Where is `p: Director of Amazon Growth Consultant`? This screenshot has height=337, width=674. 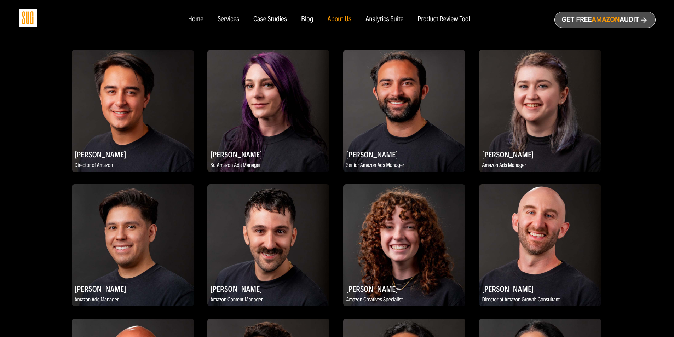
p: Director of Amazon Growth Consultant is located at coordinates (540, 300).